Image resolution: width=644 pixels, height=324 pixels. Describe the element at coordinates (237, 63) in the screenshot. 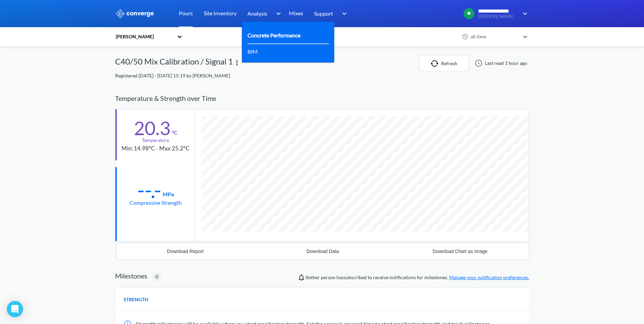

I see `img: more.svg` at that location.